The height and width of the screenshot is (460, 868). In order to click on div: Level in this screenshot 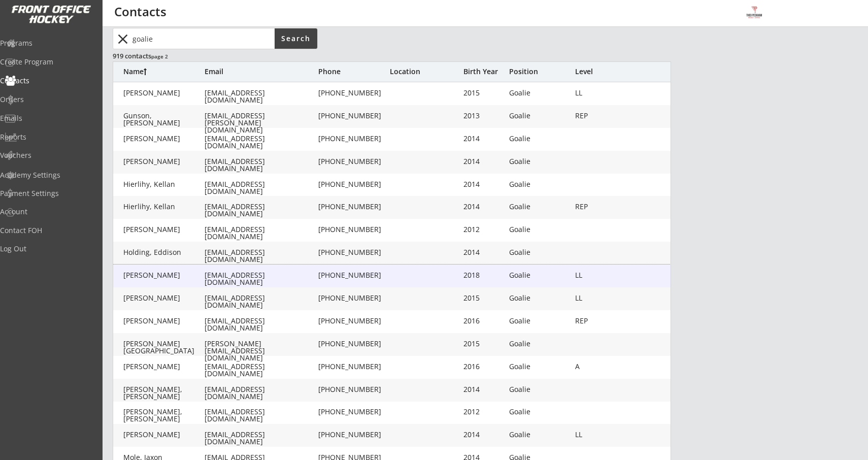, I will do `click(606, 71)`.